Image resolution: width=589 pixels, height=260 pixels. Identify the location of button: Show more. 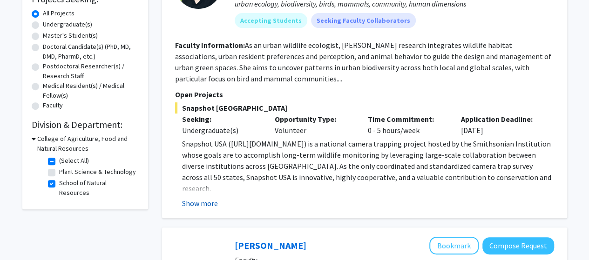
(200, 203).